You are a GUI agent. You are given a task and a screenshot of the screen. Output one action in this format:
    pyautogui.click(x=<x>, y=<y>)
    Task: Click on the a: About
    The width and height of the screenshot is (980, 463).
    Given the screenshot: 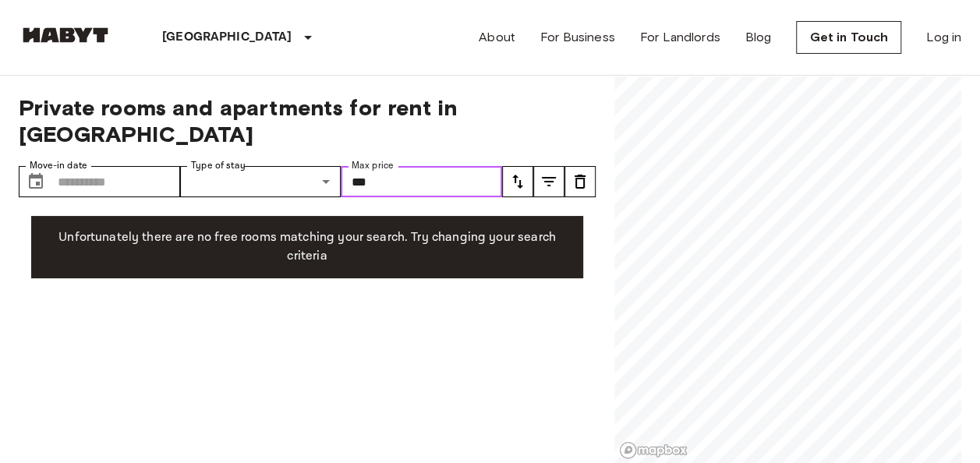 What is the action you would take?
    pyautogui.click(x=496, y=37)
    